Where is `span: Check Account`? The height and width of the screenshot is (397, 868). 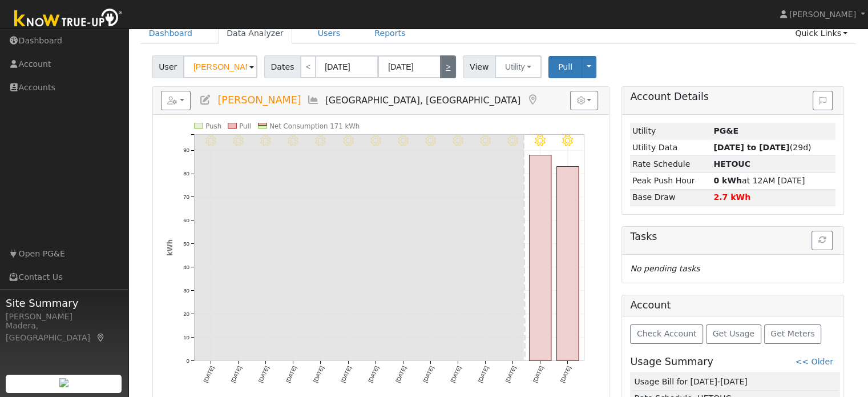
span: Check Account is located at coordinates (666, 333).